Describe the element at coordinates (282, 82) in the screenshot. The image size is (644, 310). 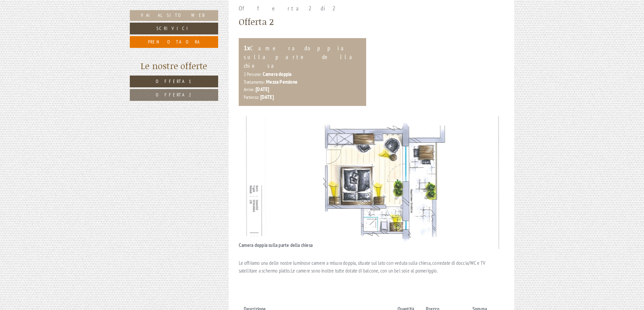
I see `b: Mezza Pensione` at that location.